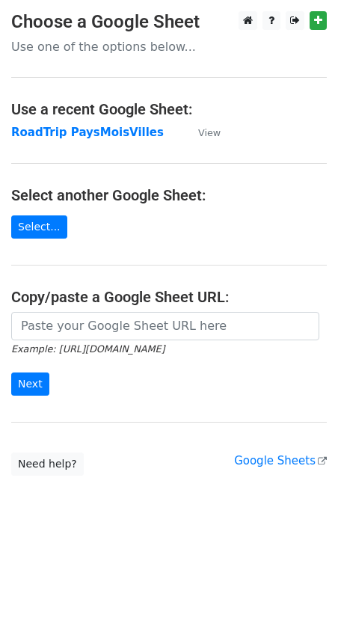 The width and height of the screenshot is (338, 644). I want to click on input: Next, so click(30, 384).